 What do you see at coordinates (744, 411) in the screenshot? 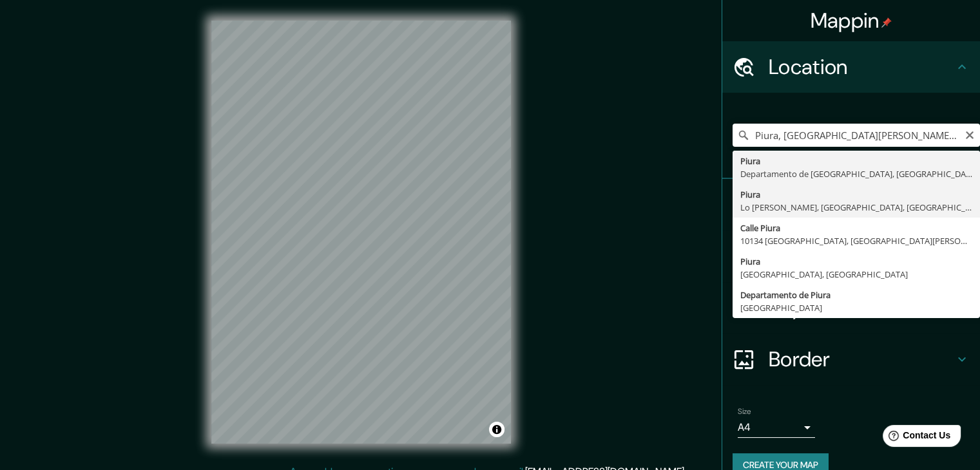
I see `label: Size` at bounding box center [744, 411].